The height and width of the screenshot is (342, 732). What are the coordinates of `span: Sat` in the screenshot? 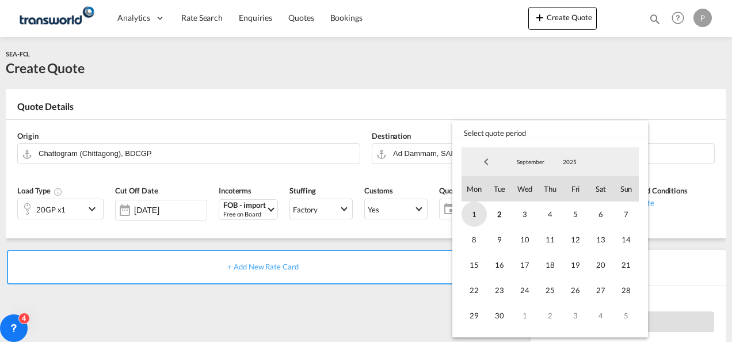 It's located at (601, 189).